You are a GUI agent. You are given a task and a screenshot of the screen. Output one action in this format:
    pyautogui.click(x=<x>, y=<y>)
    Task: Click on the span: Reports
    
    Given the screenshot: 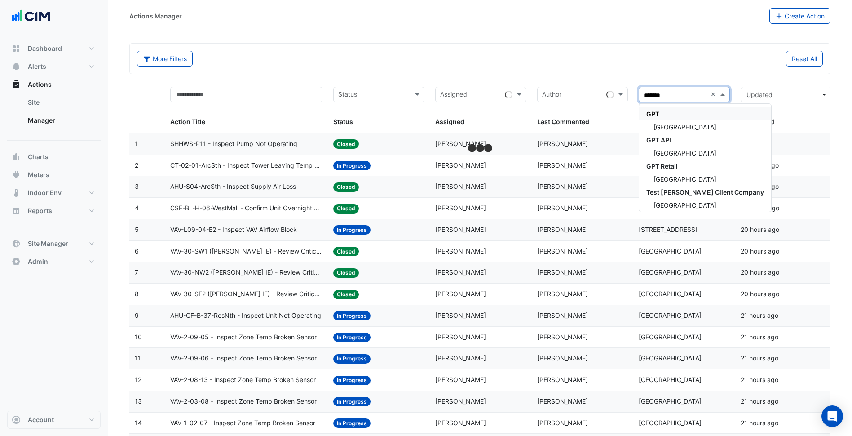 What is the action you would take?
    pyautogui.click(x=40, y=211)
    